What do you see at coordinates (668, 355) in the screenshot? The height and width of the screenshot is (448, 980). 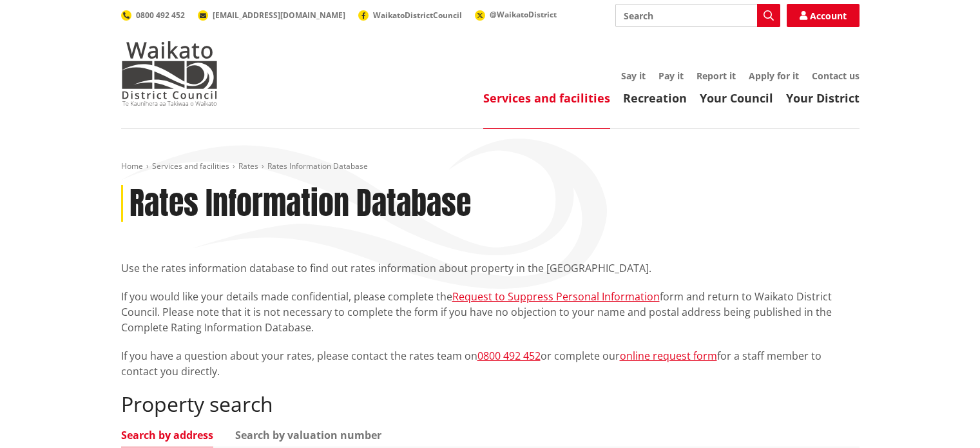 I see `a: online request form` at bounding box center [668, 355].